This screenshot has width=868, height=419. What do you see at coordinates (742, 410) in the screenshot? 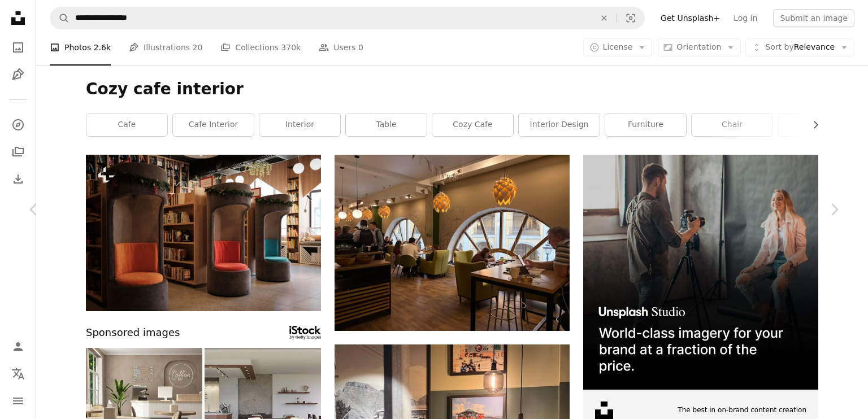
I see `span: The best in on-brand content creation` at bounding box center [742, 410].